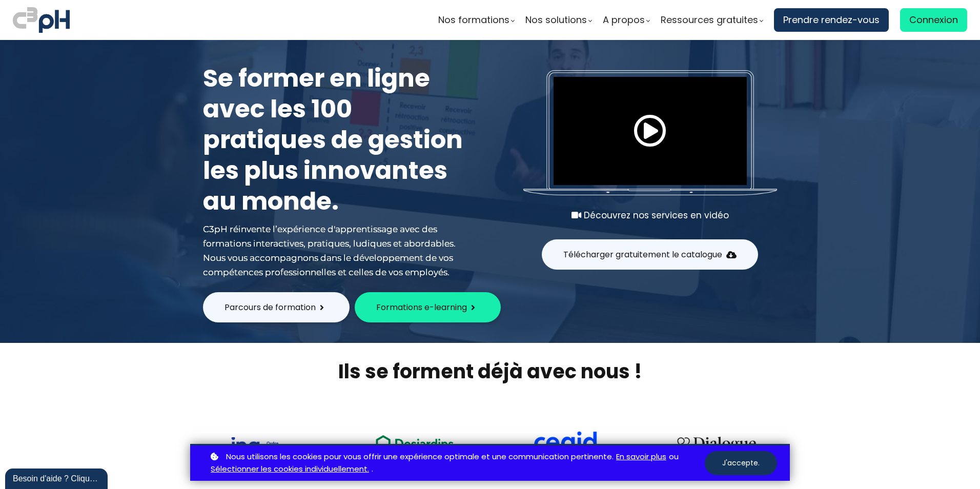 The width and height of the screenshot is (980, 489). What do you see at coordinates (428, 307) in the screenshot?
I see `button: Formations e-learning` at bounding box center [428, 307].